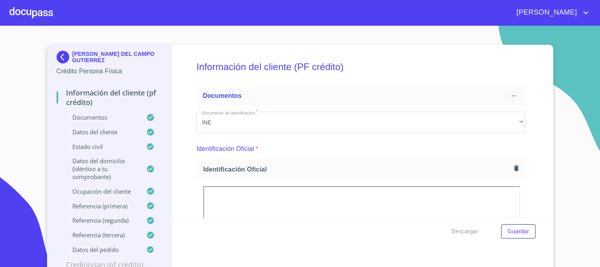  I want to click on p: Documentos, so click(102, 117).